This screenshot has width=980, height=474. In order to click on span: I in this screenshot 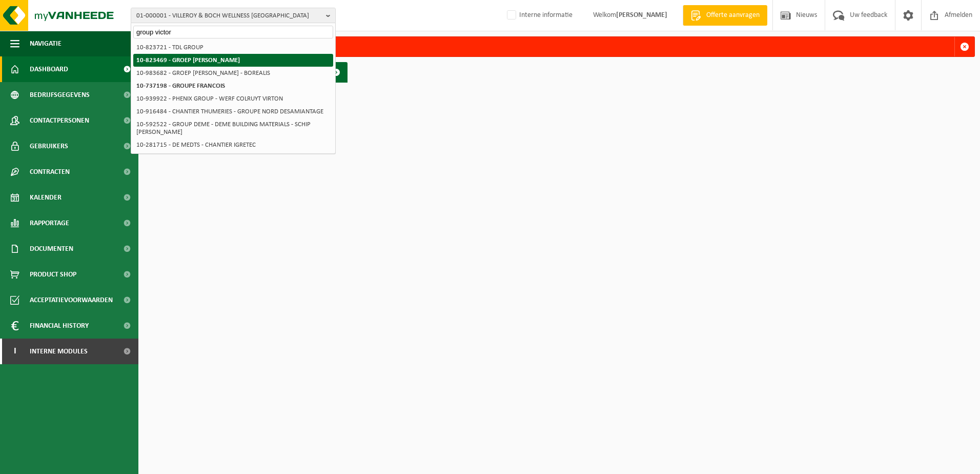, I will do `click(15, 351)`.